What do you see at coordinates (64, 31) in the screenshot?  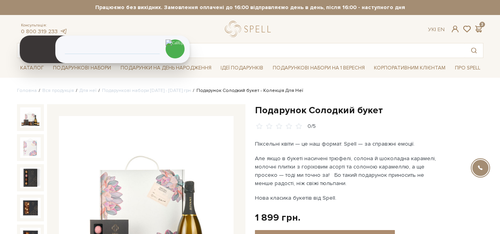 I see `a: telegram` at bounding box center [64, 31].